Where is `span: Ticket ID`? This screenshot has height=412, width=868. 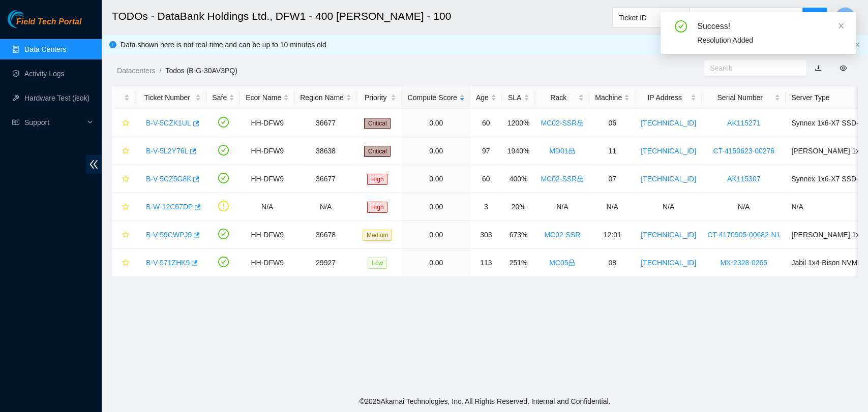
span: Ticket ID is located at coordinates (651, 18).